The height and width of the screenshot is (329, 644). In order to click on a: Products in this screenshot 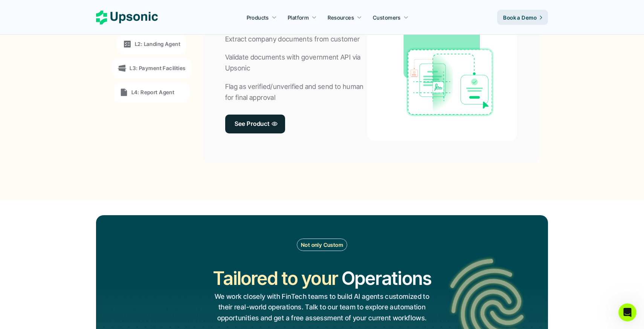, I will do `click(262, 18)`.